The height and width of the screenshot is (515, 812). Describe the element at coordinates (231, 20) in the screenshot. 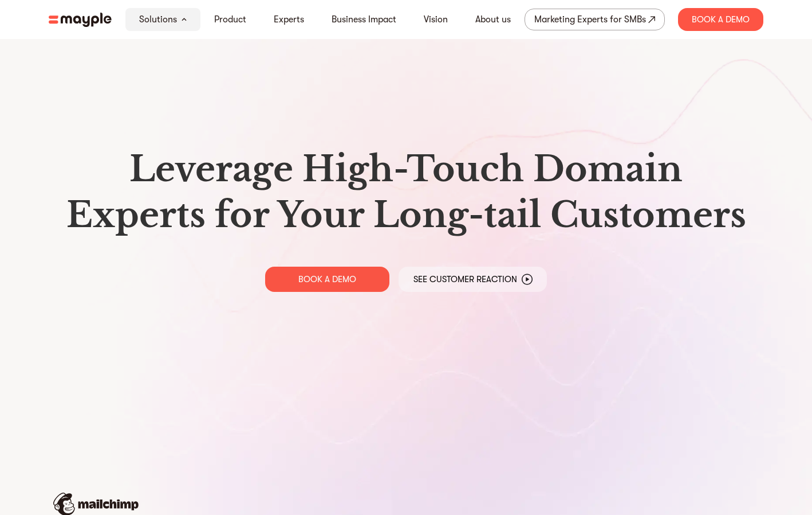

I see `a: Product` at that location.